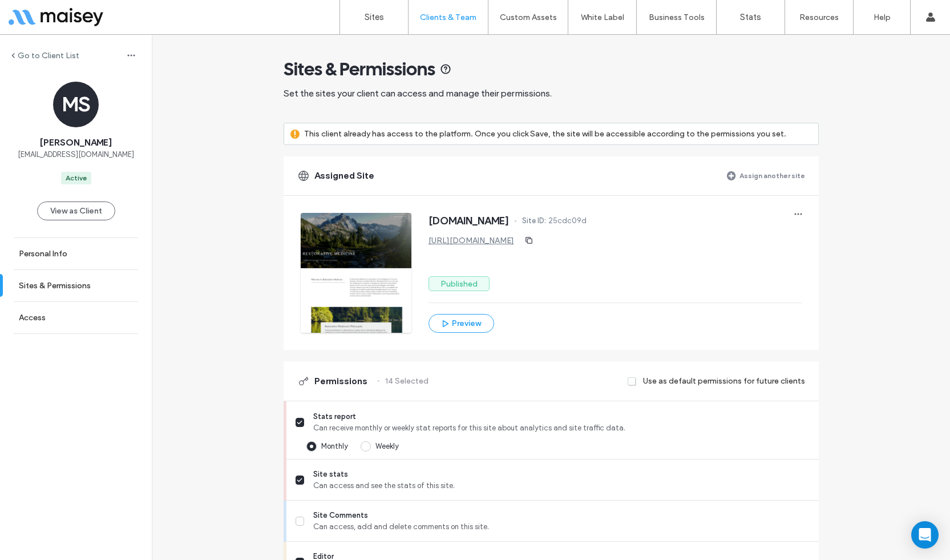  Describe the element at coordinates (561, 416) in the screenshot. I see `span: Stats report` at that location.